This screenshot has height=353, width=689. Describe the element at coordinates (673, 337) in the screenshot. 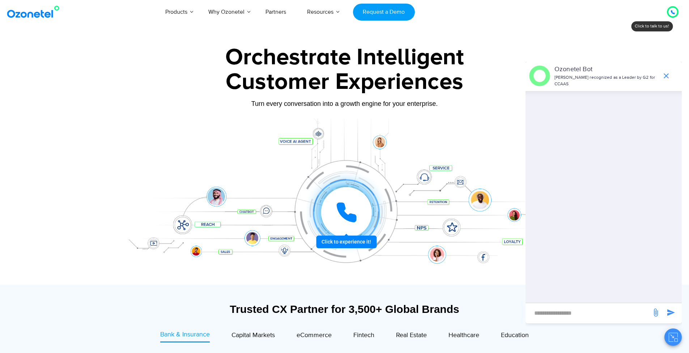

I see `button: Close chat` at that location.